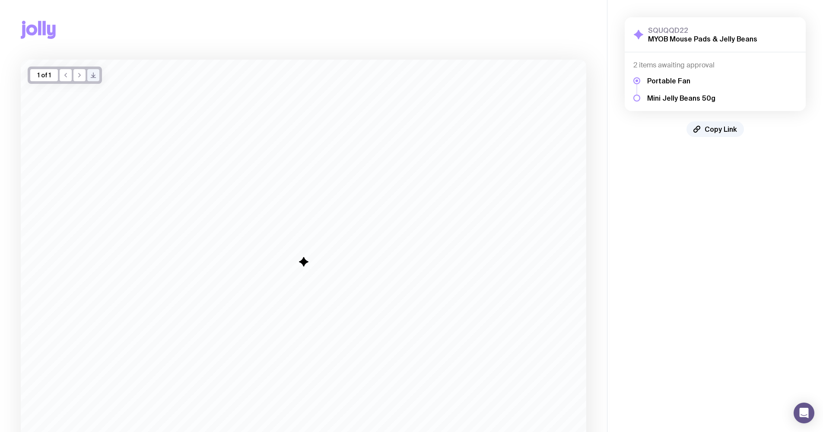 The image size is (823, 432). I want to click on h4: 2 items awaiting approval, so click(715, 65).